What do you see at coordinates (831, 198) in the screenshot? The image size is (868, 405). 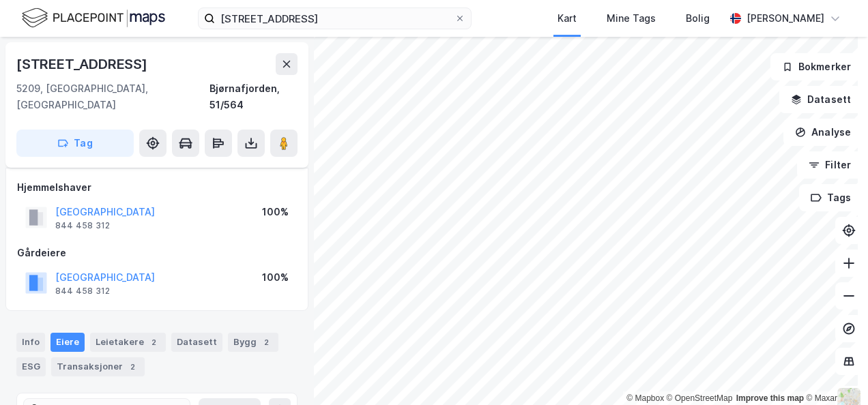 I see `button: Tags` at bounding box center [831, 198].